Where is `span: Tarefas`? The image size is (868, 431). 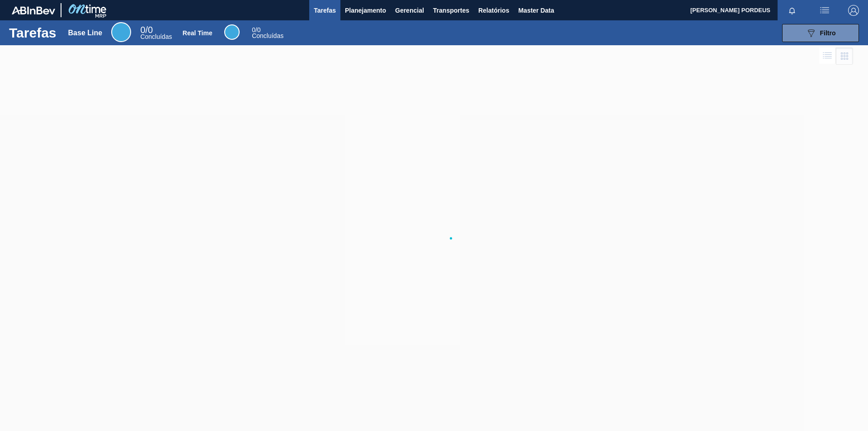 span: Tarefas is located at coordinates (325, 11).